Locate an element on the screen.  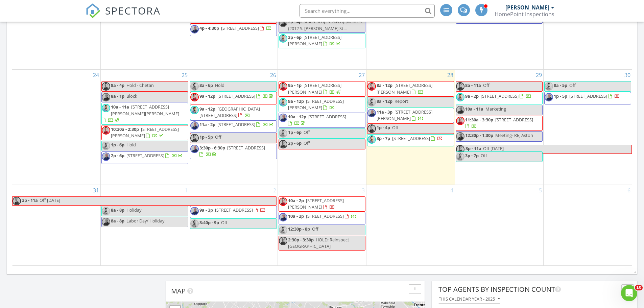
span: 1p - 5p is located at coordinates (206, 137).